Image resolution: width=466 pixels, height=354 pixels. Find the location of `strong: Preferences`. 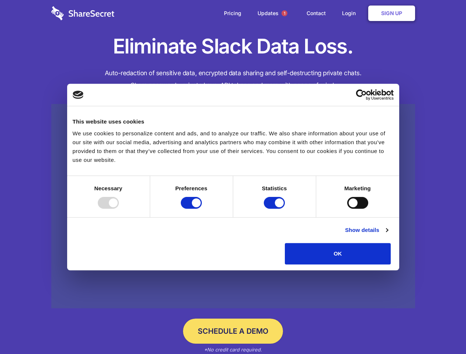

strong: Preferences is located at coordinates (191, 188).